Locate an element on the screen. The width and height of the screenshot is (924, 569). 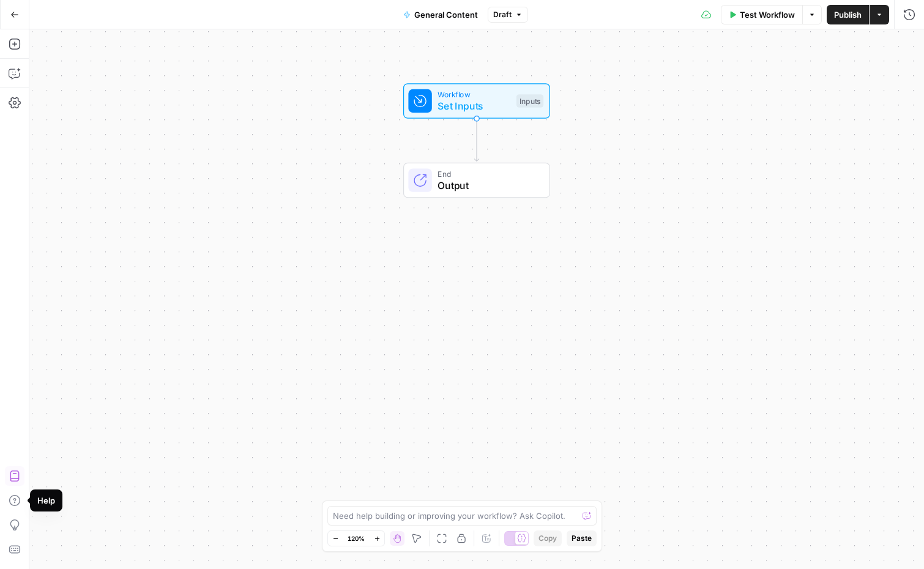
span: Draft is located at coordinates (502, 14).